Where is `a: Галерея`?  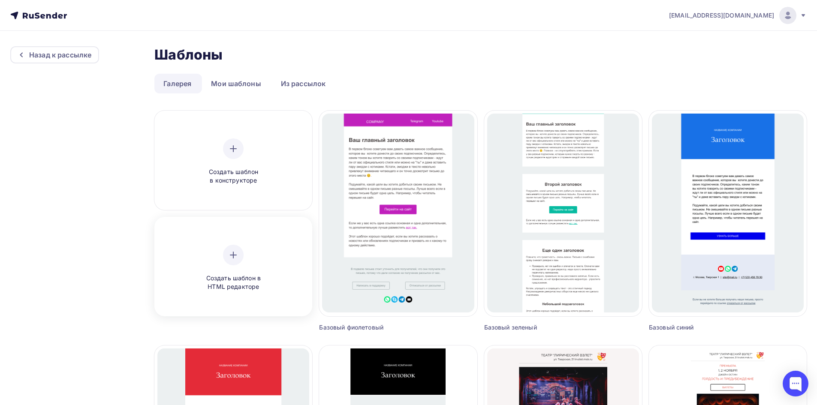
a: Галерея is located at coordinates (177, 84).